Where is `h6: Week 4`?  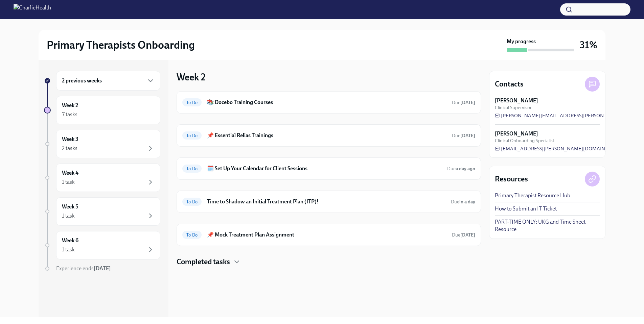 h6: Week 4 is located at coordinates (70, 173).